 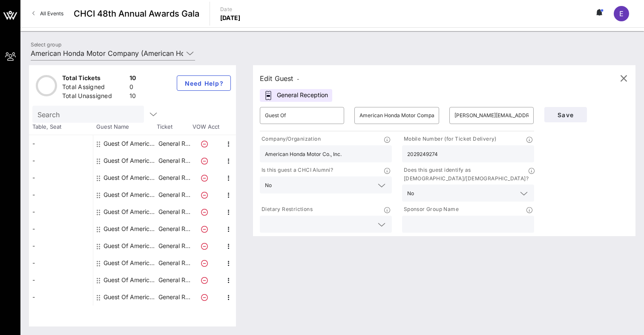 I want to click on div: General Reception, so click(x=296, y=96).